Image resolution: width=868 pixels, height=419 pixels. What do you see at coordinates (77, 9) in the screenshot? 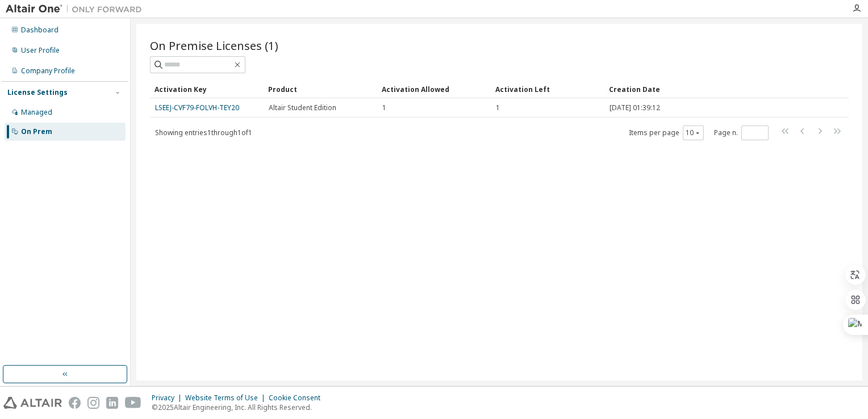
I see `img: Altair One` at bounding box center [77, 9].